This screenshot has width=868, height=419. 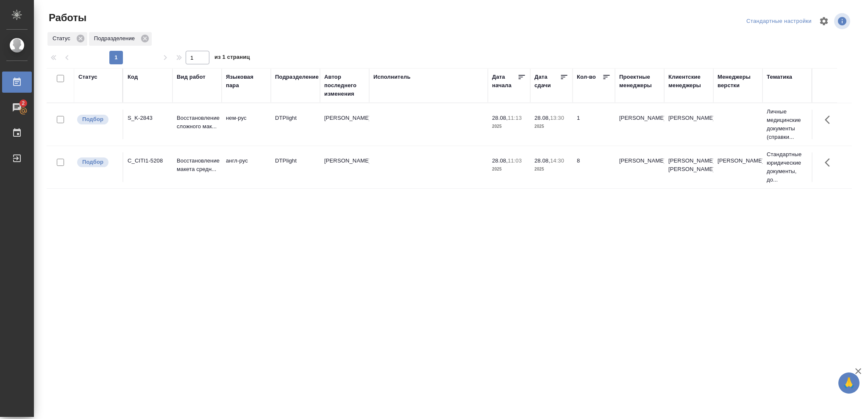 I want to click on p: 11:13, so click(x=514, y=118).